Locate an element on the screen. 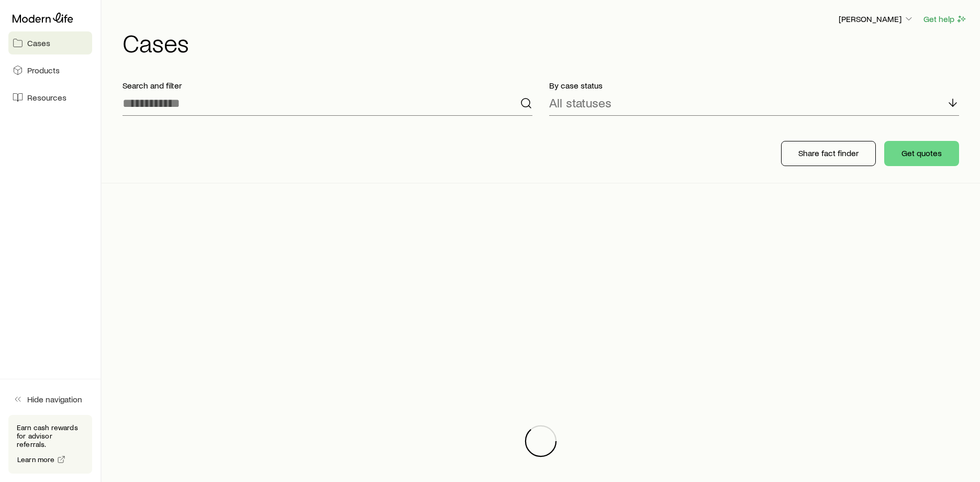 The width and height of the screenshot is (980, 482). a: Resources is located at coordinates (50, 98).